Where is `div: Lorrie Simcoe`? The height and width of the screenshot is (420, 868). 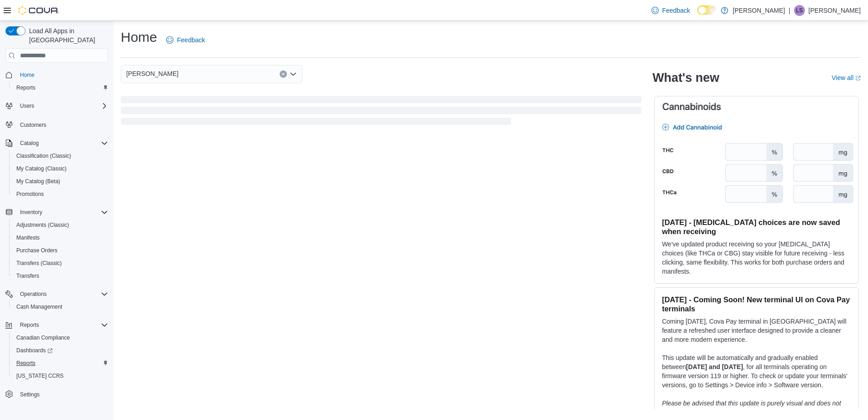 div: Lorrie Simcoe is located at coordinates (799, 11).